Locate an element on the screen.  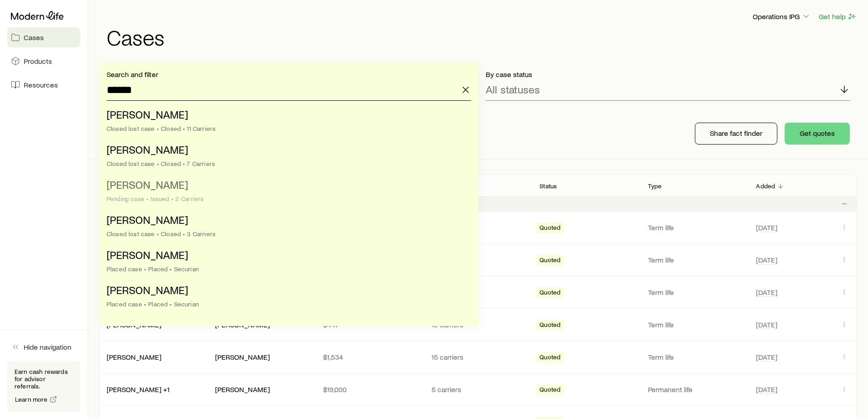
p: Permanent life is located at coordinates (694, 389).